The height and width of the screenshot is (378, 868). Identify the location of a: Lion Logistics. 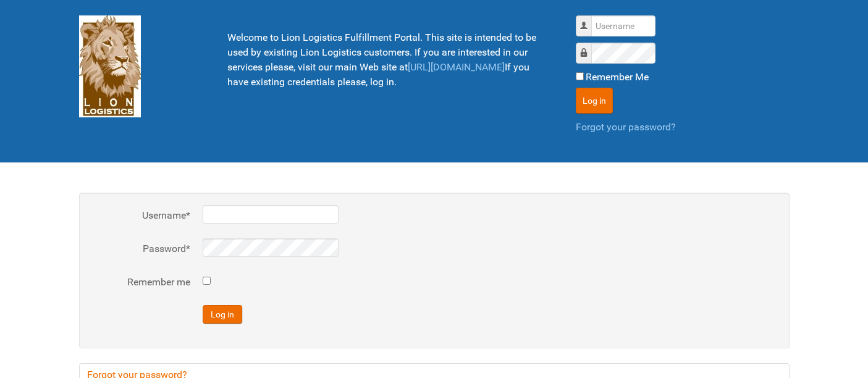
(110, 66).